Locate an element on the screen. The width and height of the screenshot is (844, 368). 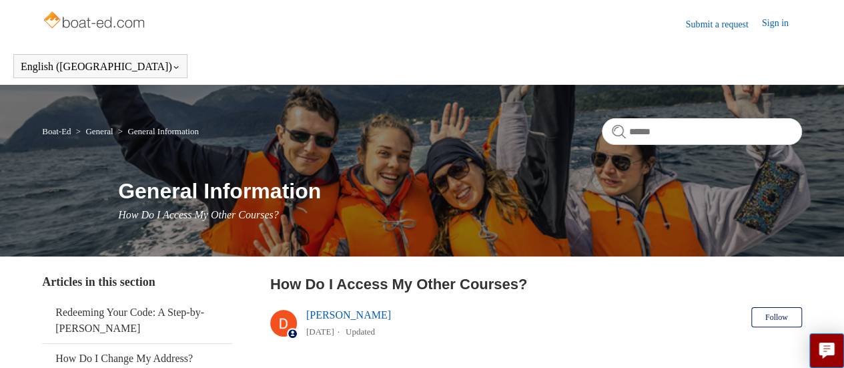
li: Boat-Ed is located at coordinates (57, 131).